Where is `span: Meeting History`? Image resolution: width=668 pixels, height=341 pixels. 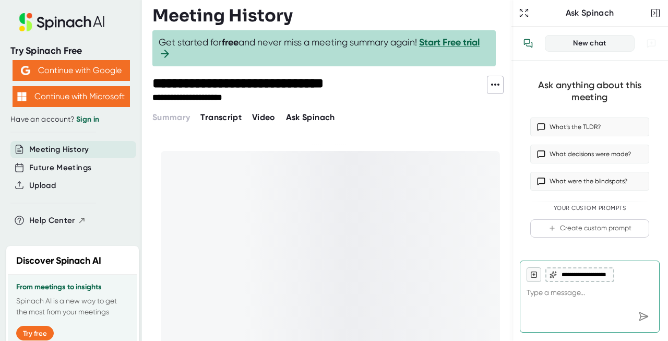
span: Meeting History is located at coordinates (59, 149).